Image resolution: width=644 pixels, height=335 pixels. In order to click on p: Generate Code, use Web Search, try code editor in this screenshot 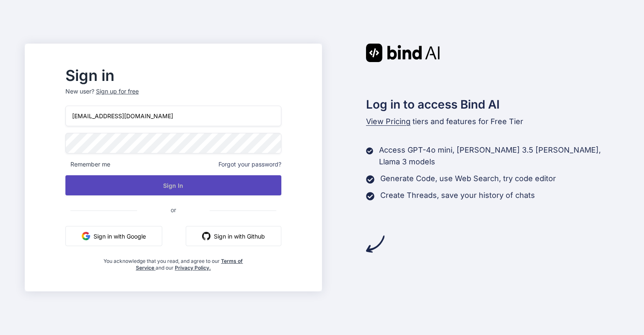, I will do `click(468, 179)`.